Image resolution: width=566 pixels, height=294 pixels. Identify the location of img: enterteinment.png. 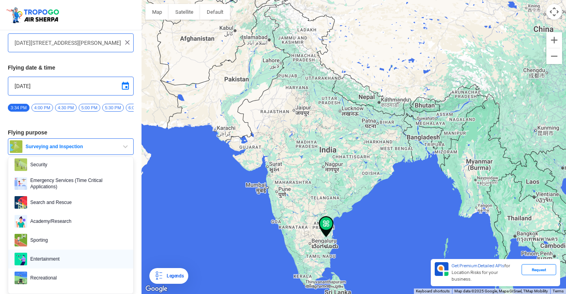
(21, 259).